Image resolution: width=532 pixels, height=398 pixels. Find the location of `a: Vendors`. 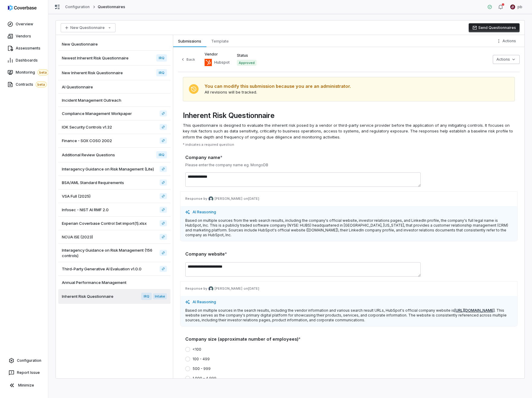

a: Vendors is located at coordinates (24, 36).